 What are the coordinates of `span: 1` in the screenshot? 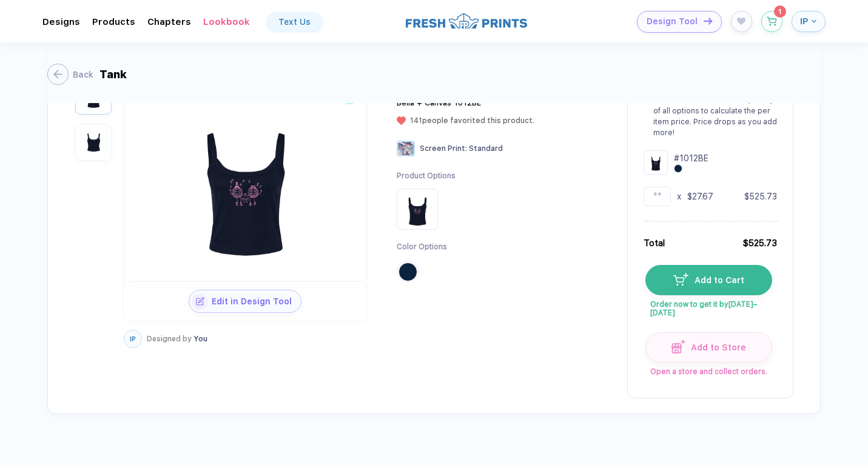 It's located at (780, 11).